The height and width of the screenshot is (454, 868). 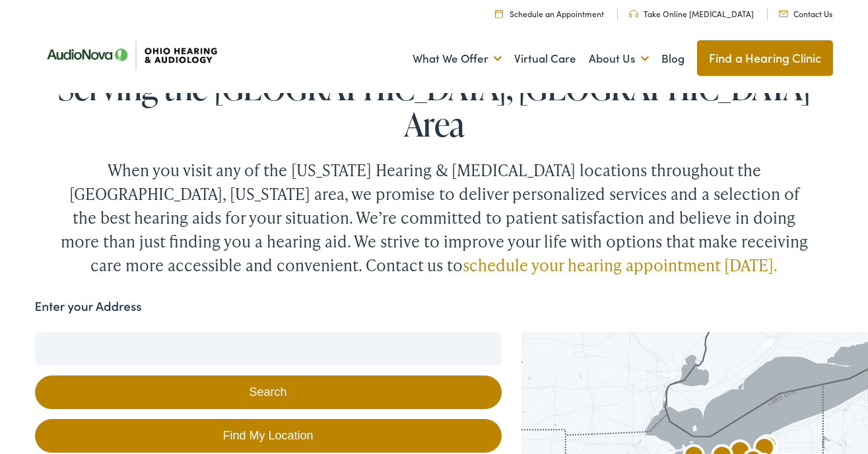 What do you see at coordinates (457, 59) in the screenshot?
I see `a: What We Offer` at bounding box center [457, 59].